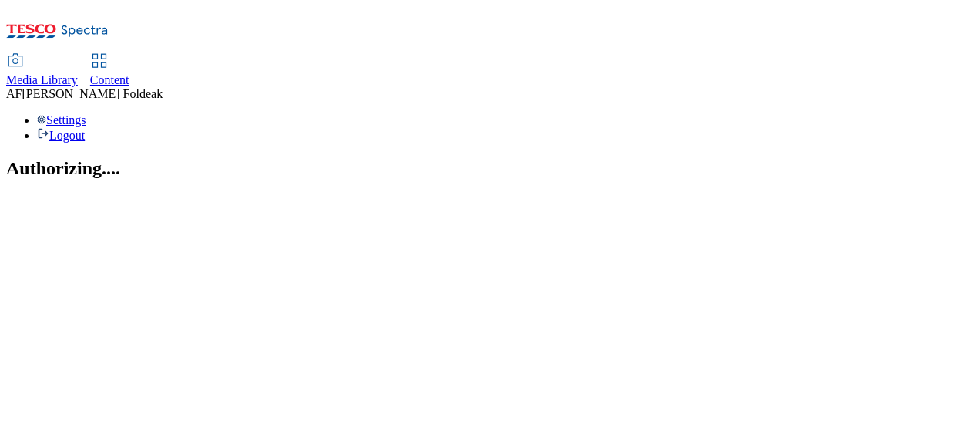 The width and height of the screenshot is (980, 435). I want to click on span: Media Library, so click(42, 79).